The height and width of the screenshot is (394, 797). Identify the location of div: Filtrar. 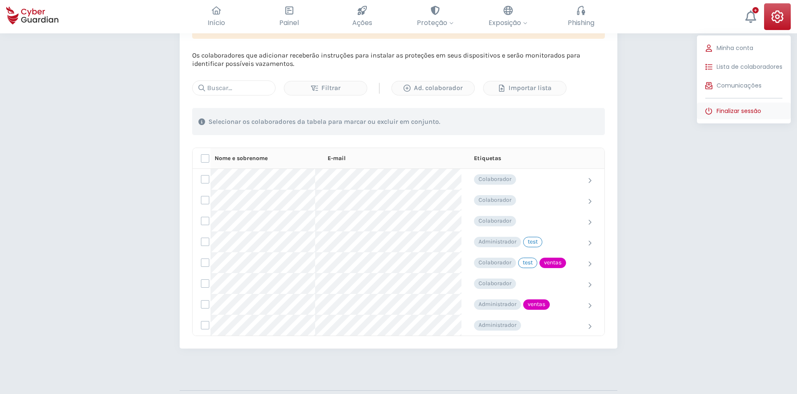
(325, 88).